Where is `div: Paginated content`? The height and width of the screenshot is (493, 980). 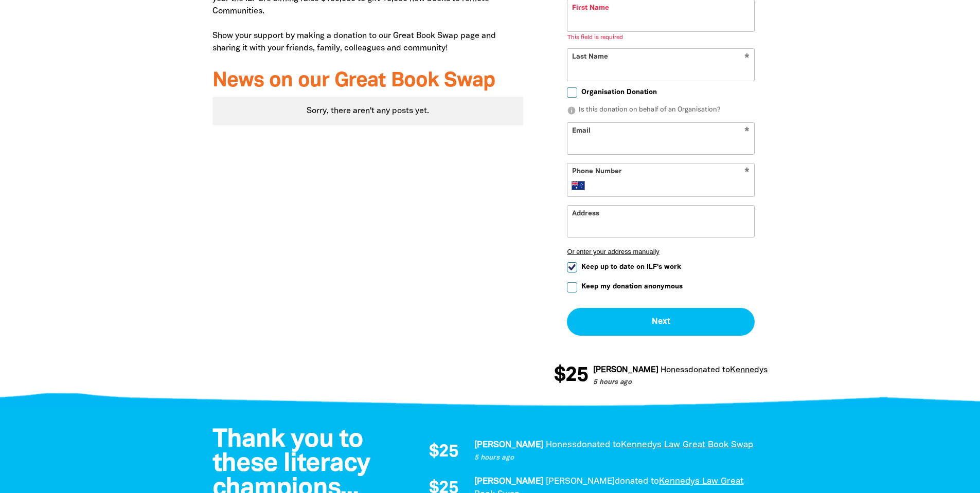 div: Paginated content is located at coordinates (368, 111).